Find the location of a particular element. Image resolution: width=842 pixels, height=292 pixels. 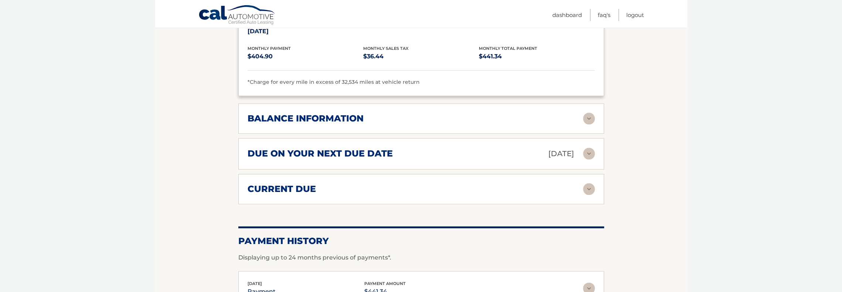

span: payment amount is located at coordinates (385, 284).